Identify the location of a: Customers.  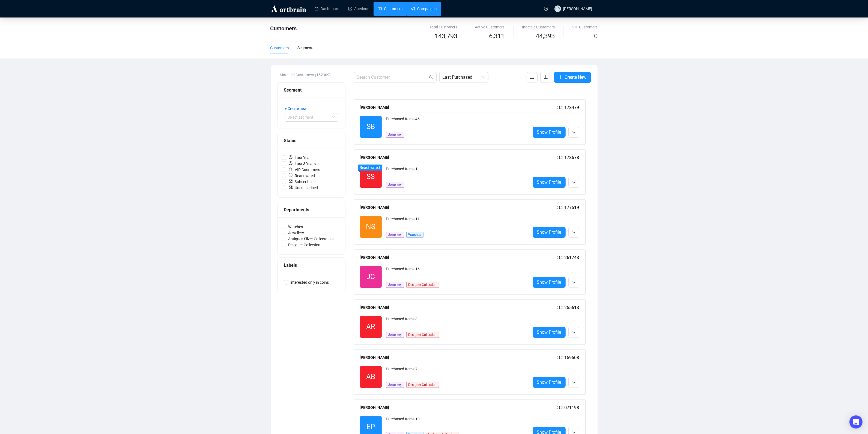
(390, 9).